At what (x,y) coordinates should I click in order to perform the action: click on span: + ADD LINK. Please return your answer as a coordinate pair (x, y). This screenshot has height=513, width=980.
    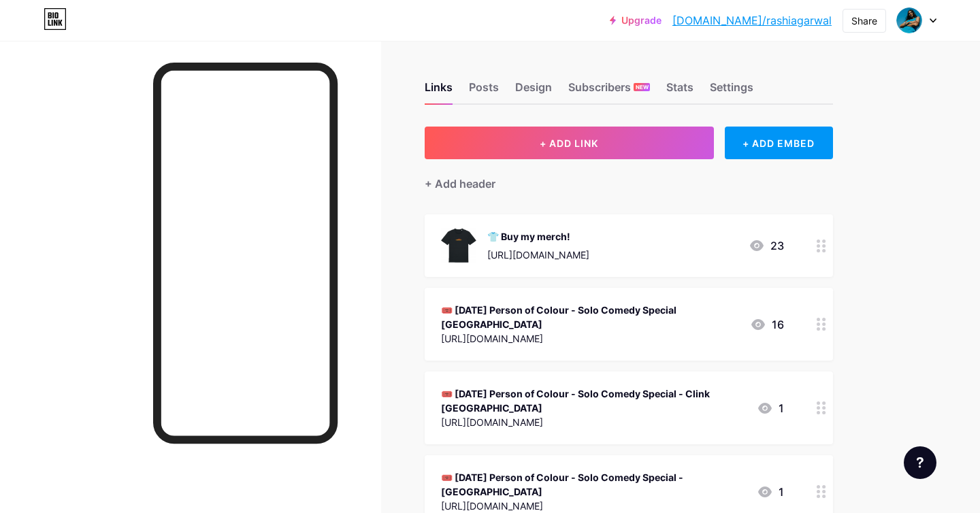
    Looking at the image, I should click on (569, 143).